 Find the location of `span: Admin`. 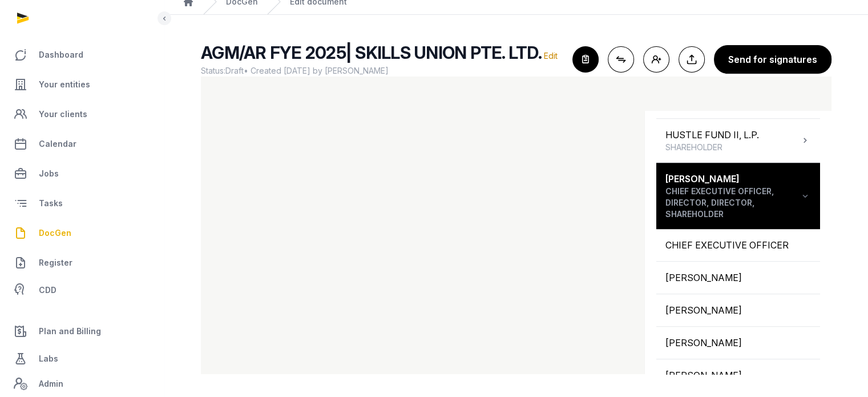

span: Admin is located at coordinates (51, 384).